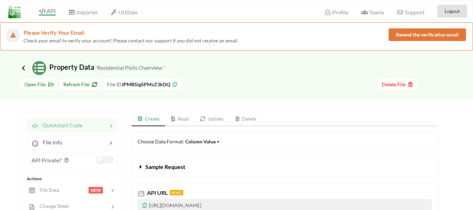 This screenshot has height=210, width=473. Describe the element at coordinates (96, 190) in the screenshot. I see `span: NEW` at that location.